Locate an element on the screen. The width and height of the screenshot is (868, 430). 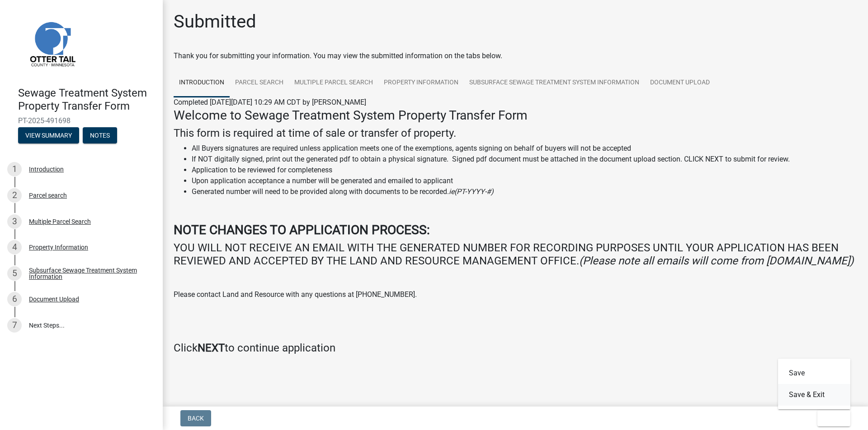
a: Property Information is located at coordinates (421, 83).